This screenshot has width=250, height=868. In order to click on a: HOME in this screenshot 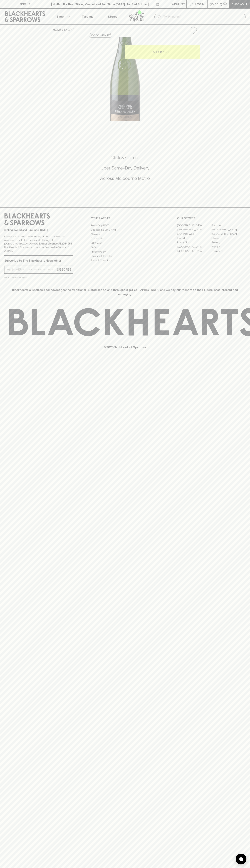, I will do `click(57, 29)`.